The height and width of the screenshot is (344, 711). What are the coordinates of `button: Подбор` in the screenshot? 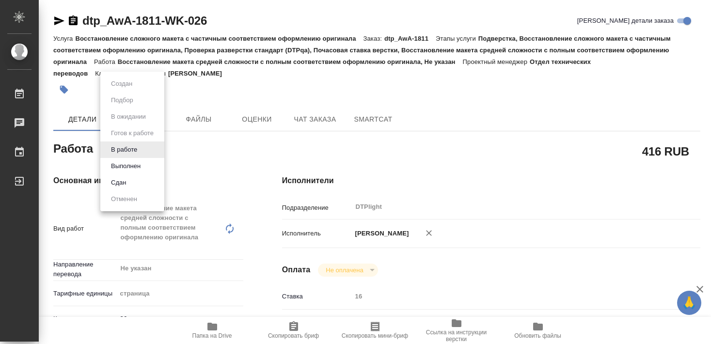 It's located at (122, 100).